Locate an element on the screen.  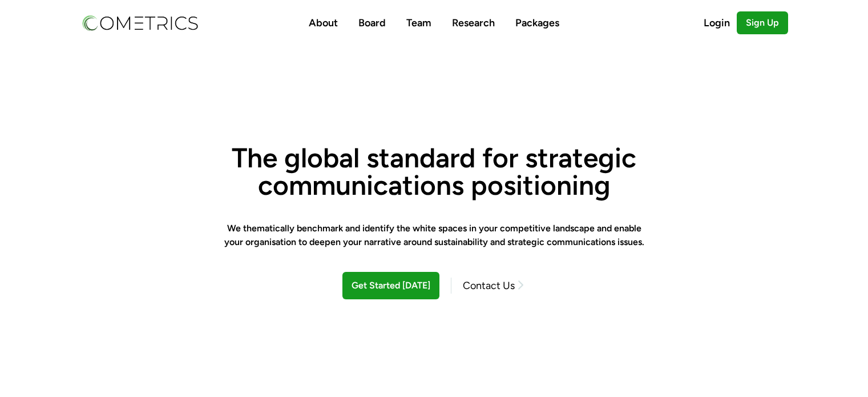
h2: We thematically benchmark and identify the white spaces in your competitive landscape and enable ... is located at coordinates (434, 236).